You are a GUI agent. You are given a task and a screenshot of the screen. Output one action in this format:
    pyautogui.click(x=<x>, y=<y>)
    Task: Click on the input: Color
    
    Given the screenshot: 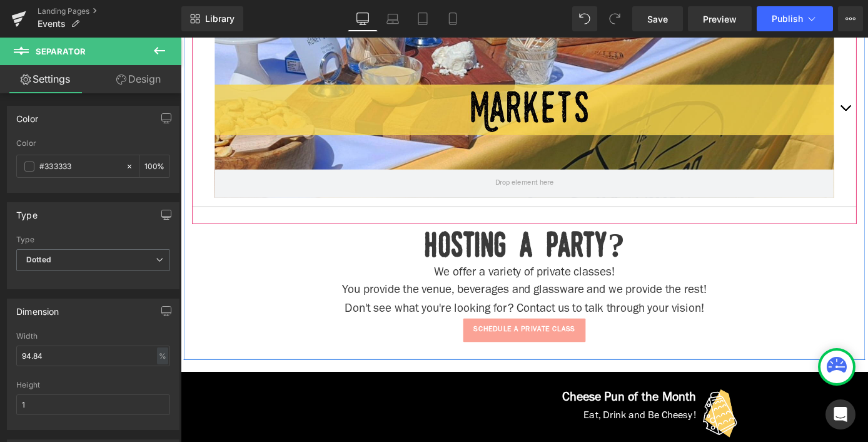 What is the action you would take?
    pyautogui.click(x=79, y=166)
    